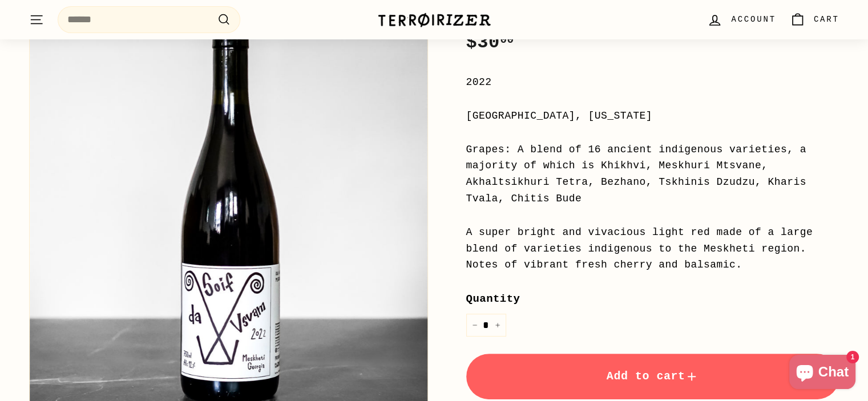 The image size is (868, 401). Describe the element at coordinates (653, 376) in the screenshot. I see `span: Add to cart` at that location.